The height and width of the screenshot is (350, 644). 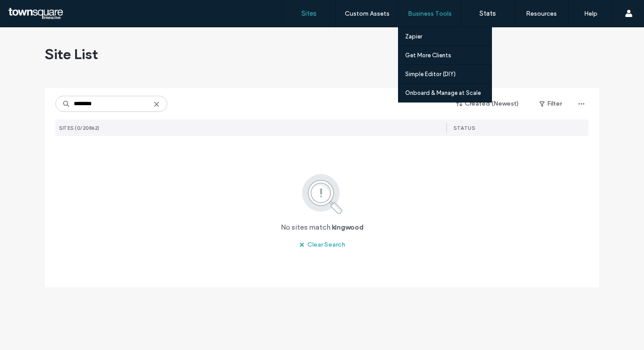 I want to click on label: Simple Editor (DIY), so click(x=430, y=74).